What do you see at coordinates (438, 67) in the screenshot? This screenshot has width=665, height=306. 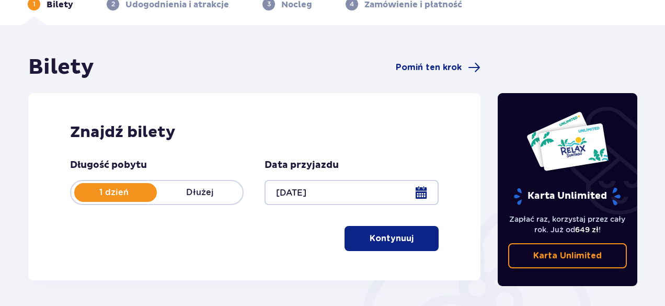 I see `a: Pomiń ten krok` at bounding box center [438, 67].